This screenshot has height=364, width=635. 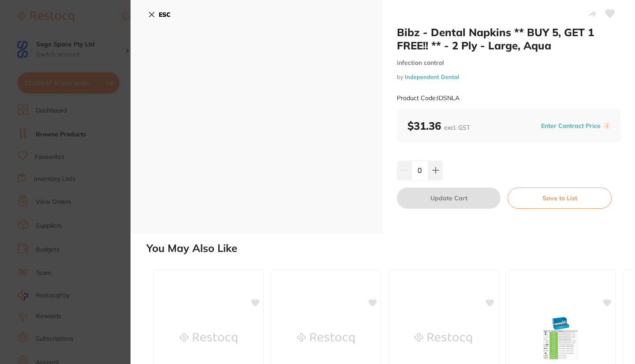 I want to click on small: by, so click(x=509, y=77).